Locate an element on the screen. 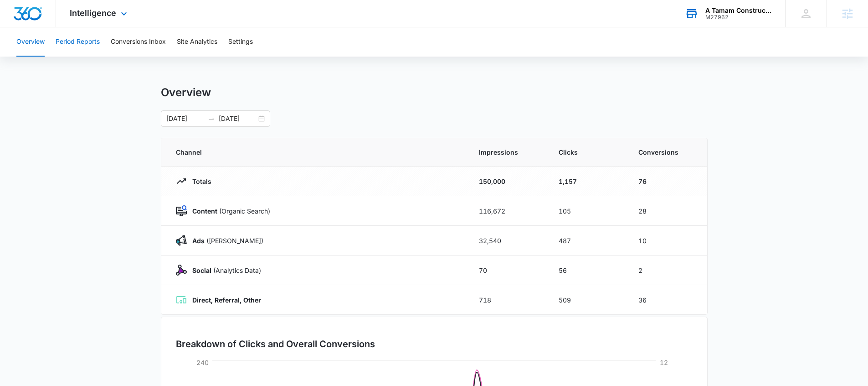 This screenshot has height=386, width=868. strong: Social is located at coordinates (202, 270).